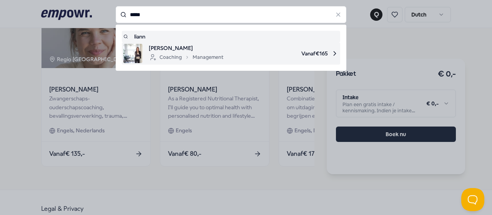 This screenshot has height=215, width=492. What do you see at coordinates (231, 15) in the screenshot?
I see `input: Search for products, categories or subcategories` at bounding box center [231, 15].